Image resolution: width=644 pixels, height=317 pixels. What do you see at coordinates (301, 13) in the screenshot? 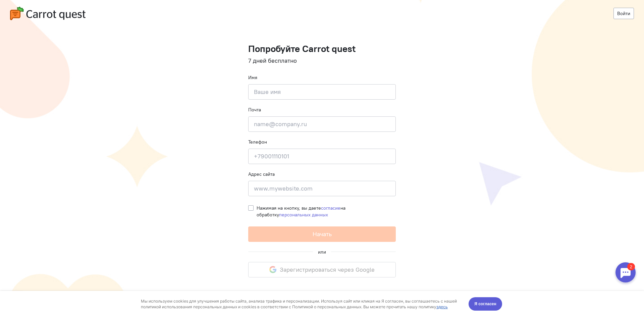
I see `div: Мы используем cookies для улучшения работы сайта, анализа трафика и персонализации. Используя сай...` at bounding box center [301, 13].